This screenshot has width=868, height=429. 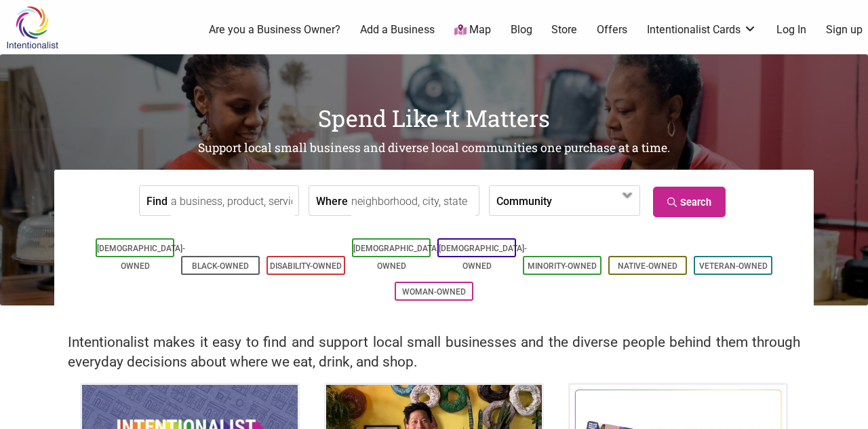 I want to click on h2: Intentionalist makes it easy to find and support local small businesses and the diverse people be..., so click(x=434, y=352).